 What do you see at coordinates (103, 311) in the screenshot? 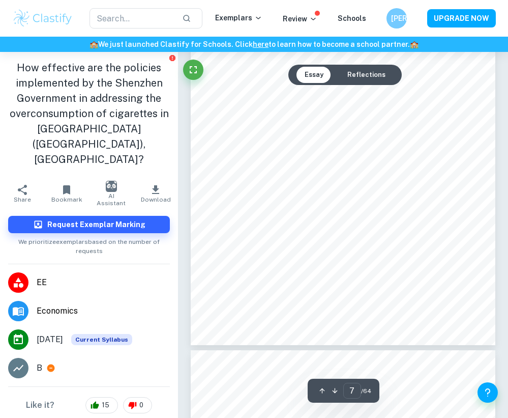
I see `span: Economics` at bounding box center [103, 311].